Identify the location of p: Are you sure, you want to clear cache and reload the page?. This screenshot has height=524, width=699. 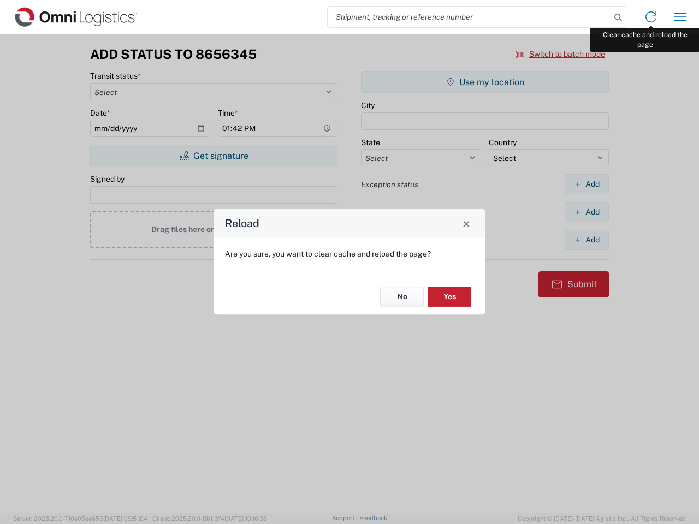
(349, 254).